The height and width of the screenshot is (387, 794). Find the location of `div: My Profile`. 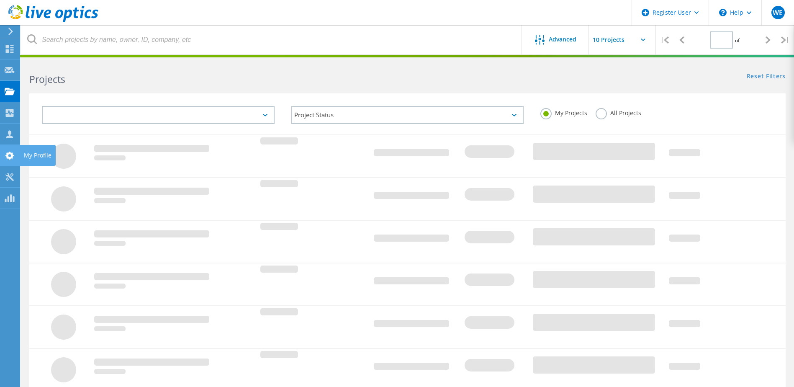

div: My Profile is located at coordinates (38, 155).